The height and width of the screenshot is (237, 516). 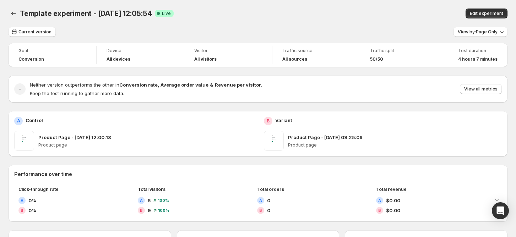 What do you see at coordinates (140, 55) in the screenshot?
I see `a: DeviceAll devices` at bounding box center [140, 55].